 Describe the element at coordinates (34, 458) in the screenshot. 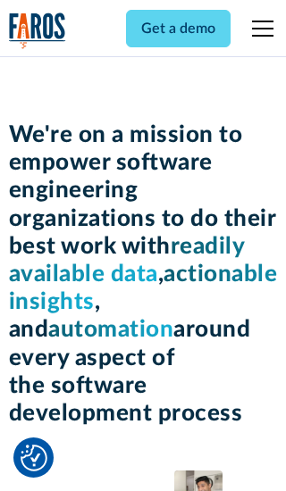

I see `img: Revisit consent button` at that location.